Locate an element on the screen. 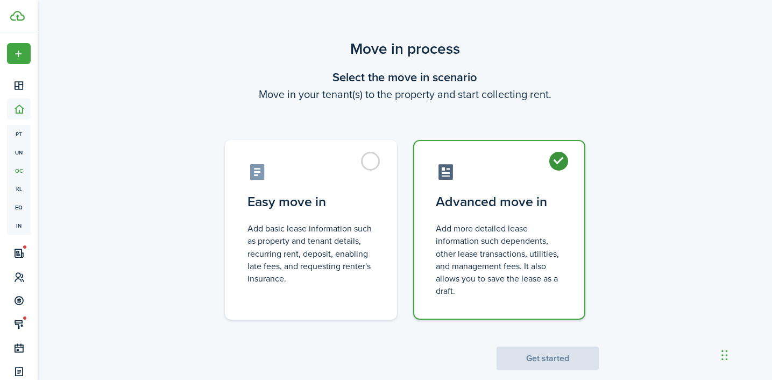 The width and height of the screenshot is (772, 380). div: Chat Widget is located at coordinates (745, 354).